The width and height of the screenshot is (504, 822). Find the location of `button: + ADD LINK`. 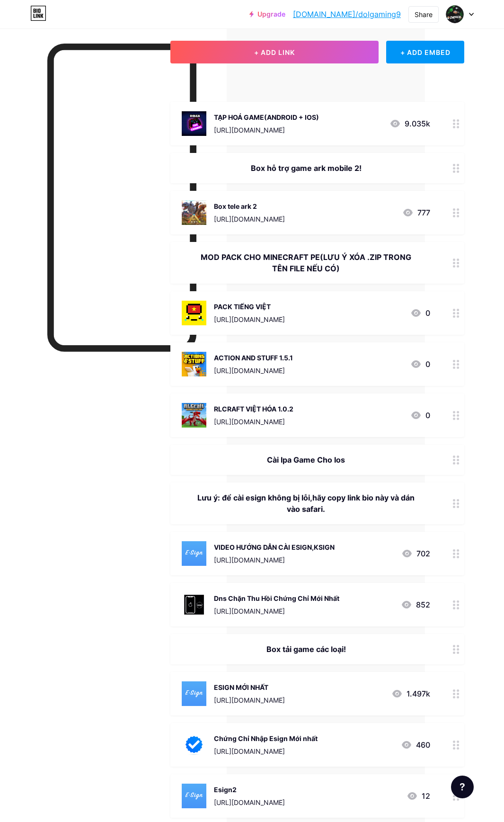

button: + ADD LINK is located at coordinates (274, 52).